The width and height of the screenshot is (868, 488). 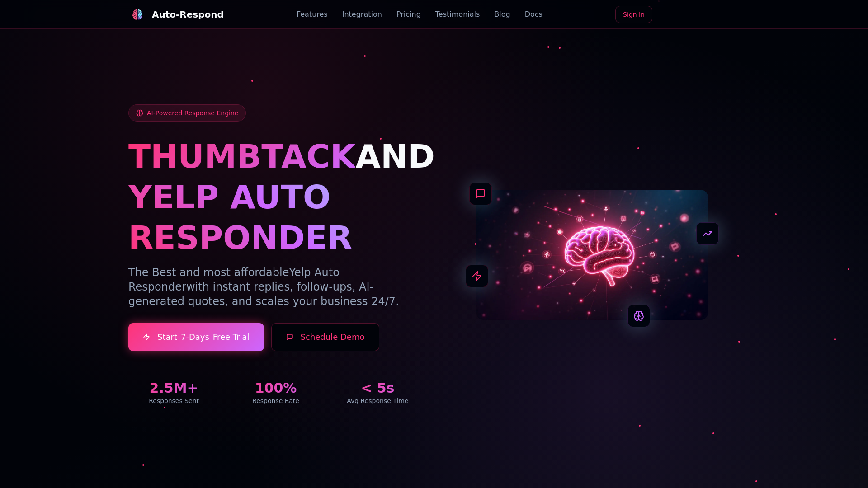 I want to click on img: AI Neural Network Brain, so click(x=593, y=255).